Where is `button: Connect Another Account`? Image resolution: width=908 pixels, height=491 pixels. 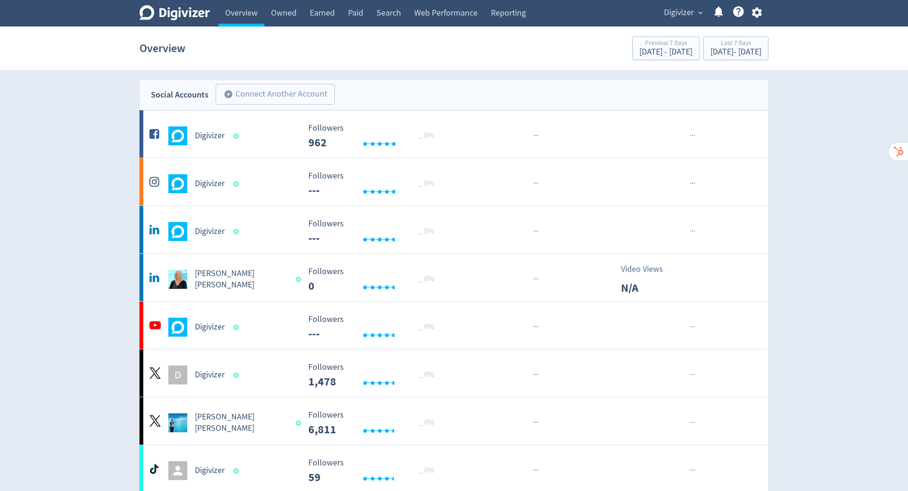 button: Connect Another Account is located at coordinates (275, 94).